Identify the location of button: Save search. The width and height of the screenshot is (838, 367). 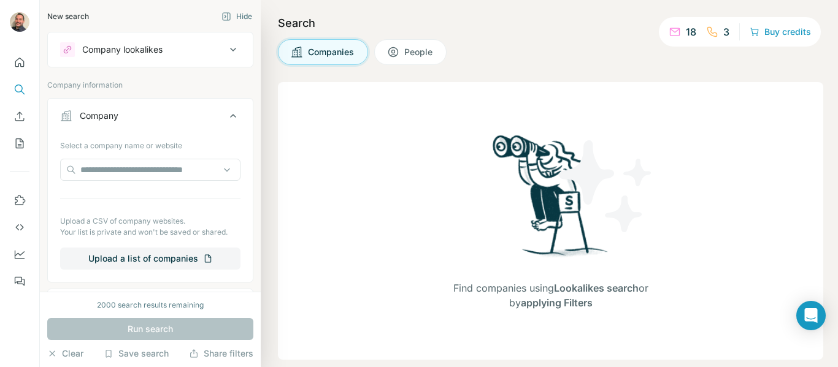
(136, 354).